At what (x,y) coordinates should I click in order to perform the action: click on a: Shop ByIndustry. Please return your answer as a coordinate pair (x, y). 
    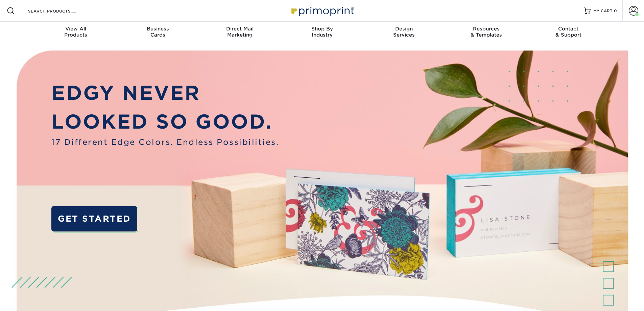
    Looking at the image, I should click on (322, 32).